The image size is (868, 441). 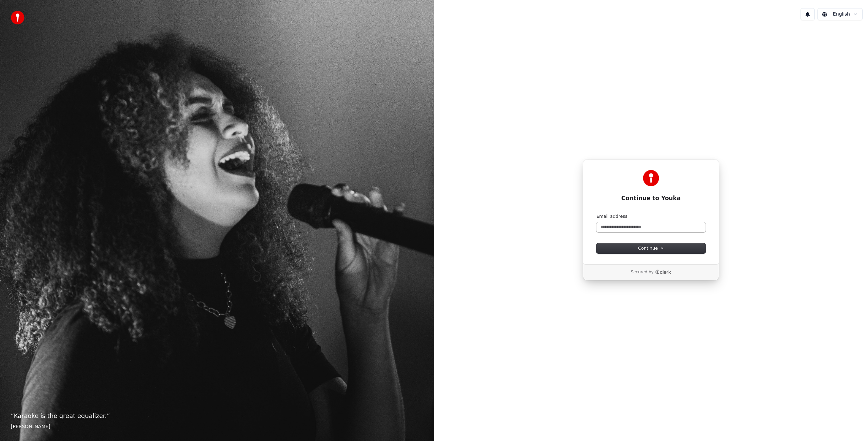 What do you see at coordinates (18, 18) in the screenshot?
I see `img: youka` at bounding box center [18, 18].